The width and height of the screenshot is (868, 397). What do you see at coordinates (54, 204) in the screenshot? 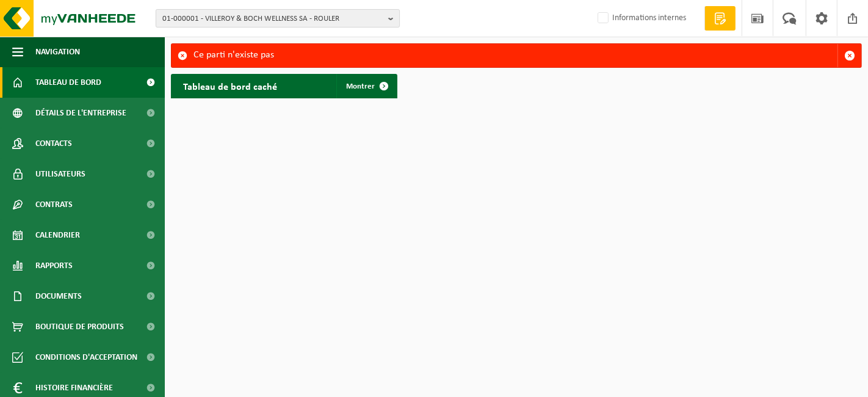
I see `font: Contrats` at bounding box center [54, 204].